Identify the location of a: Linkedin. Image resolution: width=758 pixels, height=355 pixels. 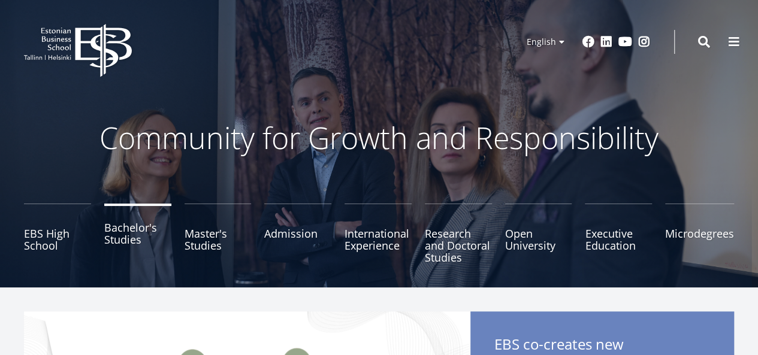
(606, 42).